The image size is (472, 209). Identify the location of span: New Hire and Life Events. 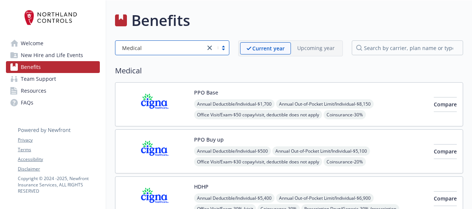
(52, 55).